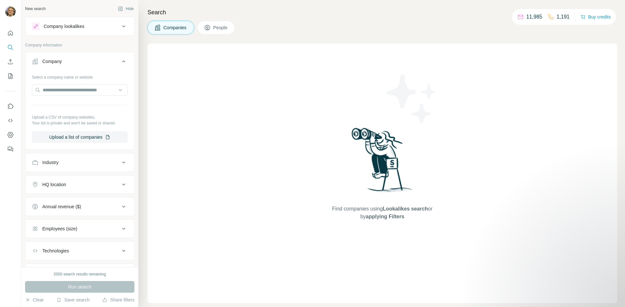  What do you see at coordinates (405, 209) in the screenshot?
I see `span: Lookalikes search` at bounding box center [405, 209].